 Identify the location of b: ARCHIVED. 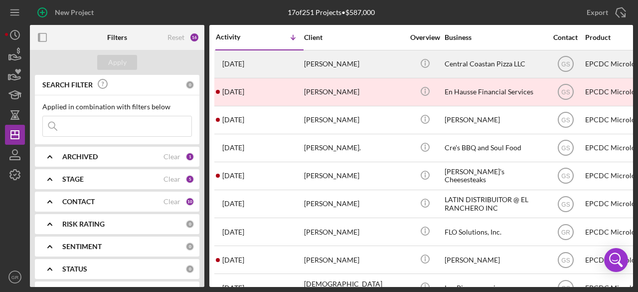
(80, 157).